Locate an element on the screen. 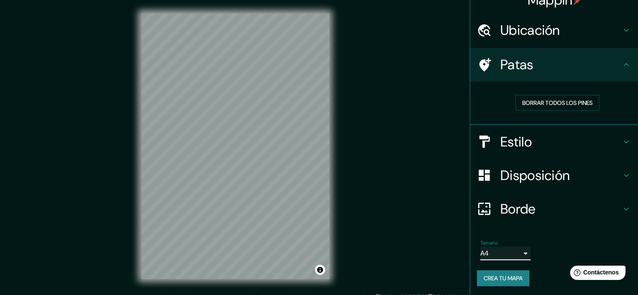  button: Activar o desactivar atribución is located at coordinates (320, 270).